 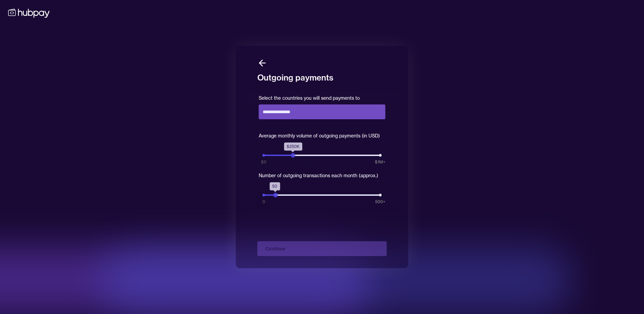 I want to click on span: $0, so click(x=264, y=162).